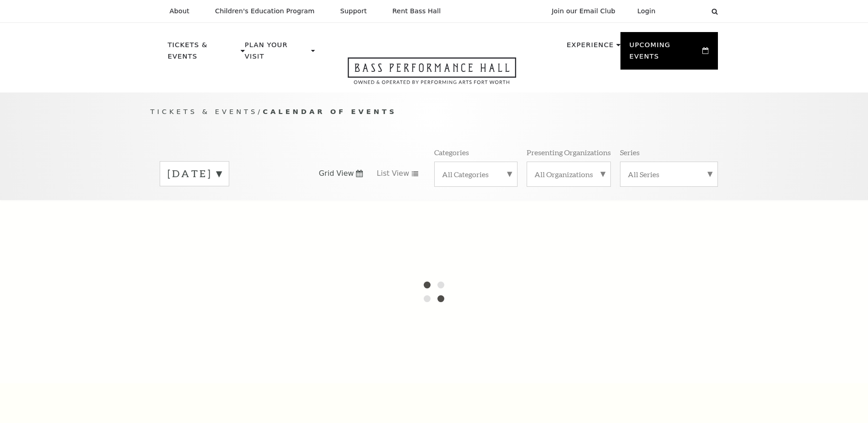  I want to click on span: Tickets & Events, so click(204, 111).